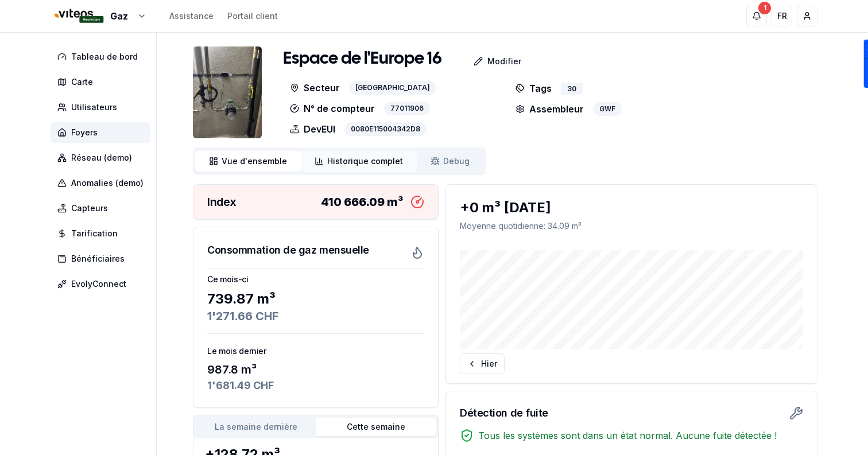  What do you see at coordinates (782, 16) in the screenshot?
I see `button: FR` at bounding box center [782, 16].